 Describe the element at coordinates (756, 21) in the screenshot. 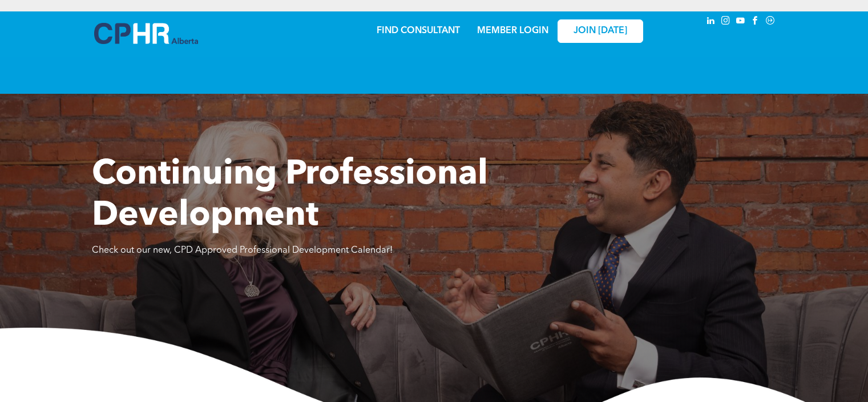

I see `a: facebook` at that location.